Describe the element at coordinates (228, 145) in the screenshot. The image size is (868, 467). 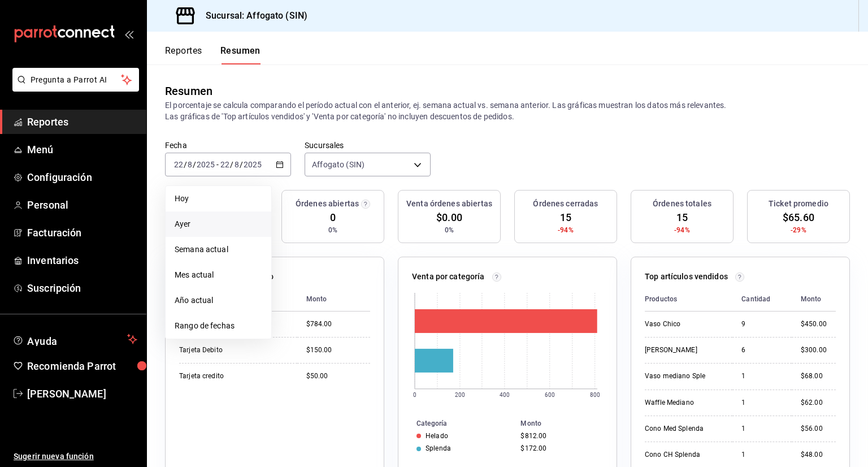
I see `label: Fecha` at that location.